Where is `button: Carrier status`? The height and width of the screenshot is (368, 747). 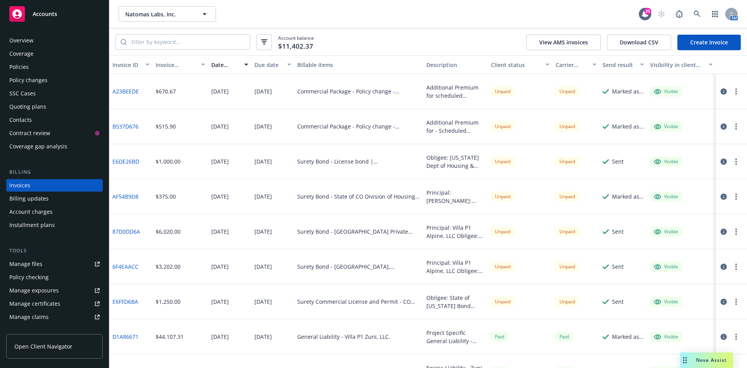
button: Carrier status is located at coordinates (576, 65).